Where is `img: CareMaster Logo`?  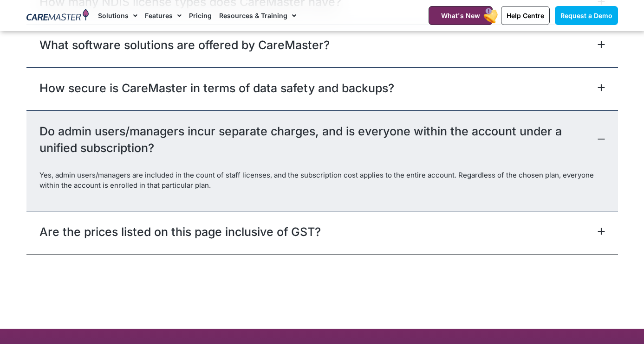 img: CareMaster Logo is located at coordinates (58, 16).